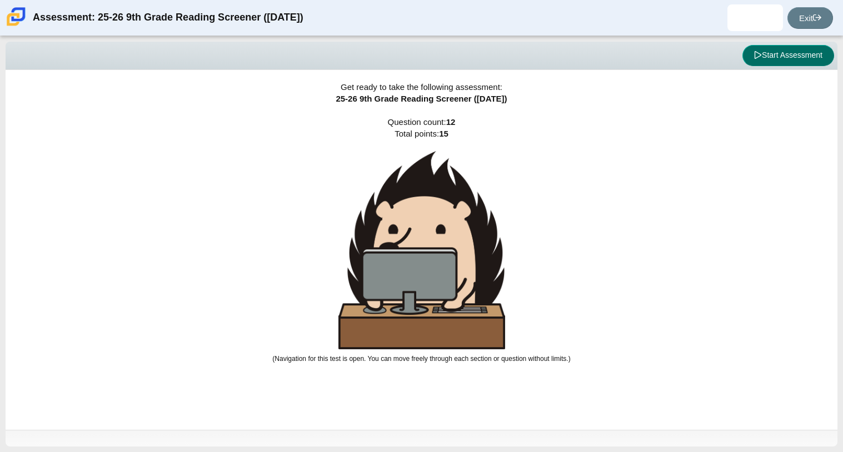 Image resolution: width=843 pixels, height=452 pixels. What do you see at coordinates (422, 250) in the screenshot?
I see `img: hedgehog-behind-computer-large.png` at bounding box center [422, 250].